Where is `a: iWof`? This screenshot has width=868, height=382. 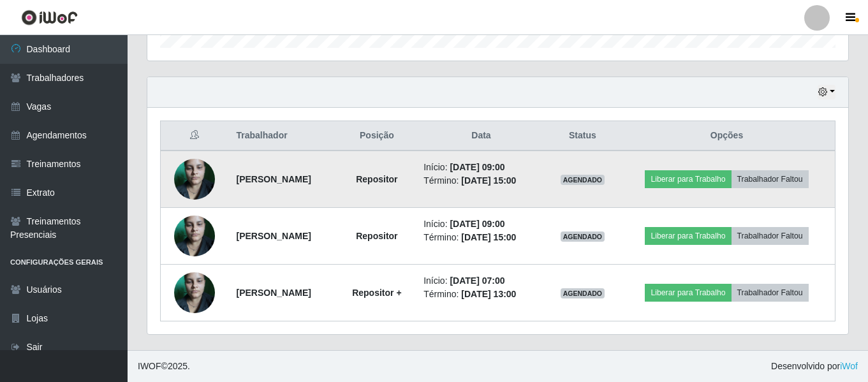
a: iWof is located at coordinates (849, 366).